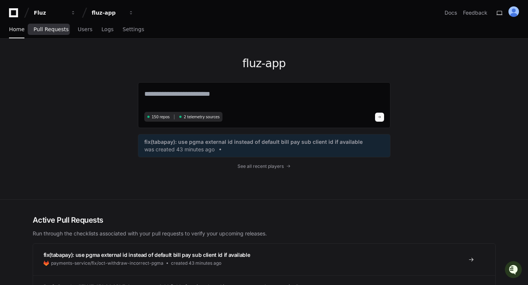 This screenshot has width=528, height=285. Describe the element at coordinates (113, 13) in the screenshot. I see `button: fluz-app` at that location.